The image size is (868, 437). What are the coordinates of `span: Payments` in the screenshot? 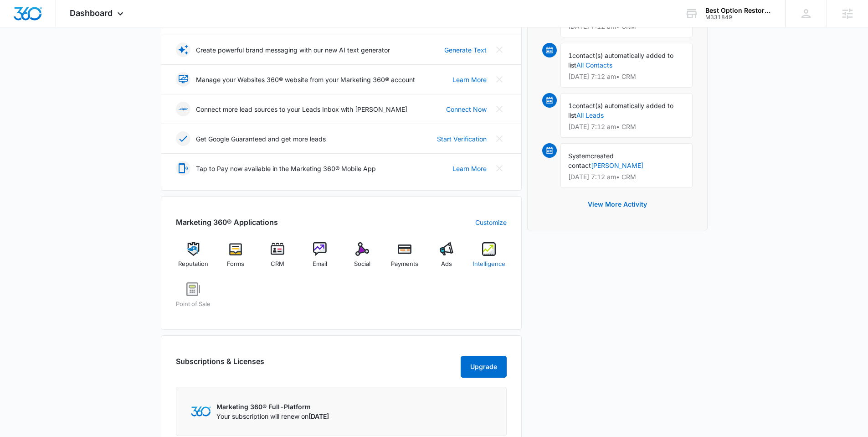 It's located at (405, 264).